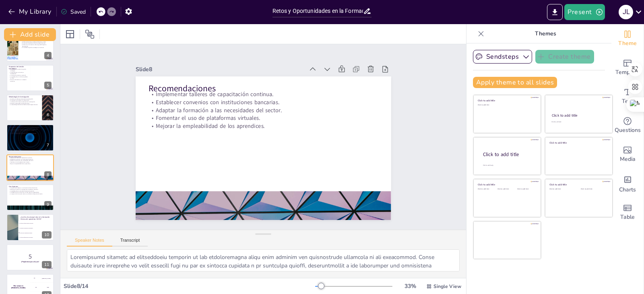 The width and height of the screenshot is (644, 294). What do you see at coordinates (24, 105) in the screenshot?
I see `p: La metodología facilitará el diseño de estrategias efectivas.` at bounding box center [24, 105].